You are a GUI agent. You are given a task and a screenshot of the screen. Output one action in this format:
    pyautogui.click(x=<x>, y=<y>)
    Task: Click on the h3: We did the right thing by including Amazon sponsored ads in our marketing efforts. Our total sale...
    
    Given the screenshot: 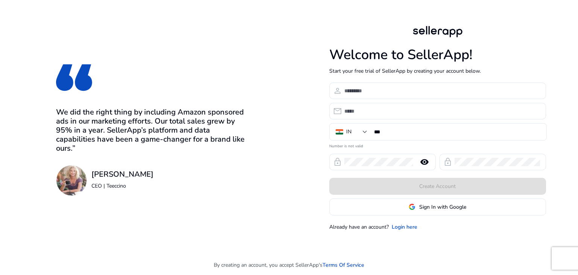 What is the action you would take?
    pyautogui.click(x=152, y=130)
    